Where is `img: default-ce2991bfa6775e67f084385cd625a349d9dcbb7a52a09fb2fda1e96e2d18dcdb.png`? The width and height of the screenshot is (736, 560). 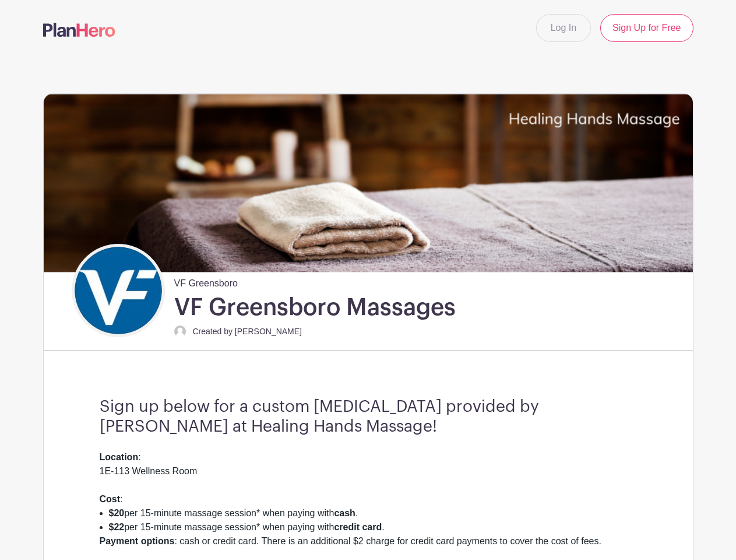
img: default-ce2991bfa6775e67f084385cd625a349d9dcbb7a52a09fb2fda1e96e2d18dcdb.png is located at coordinates (180, 331).